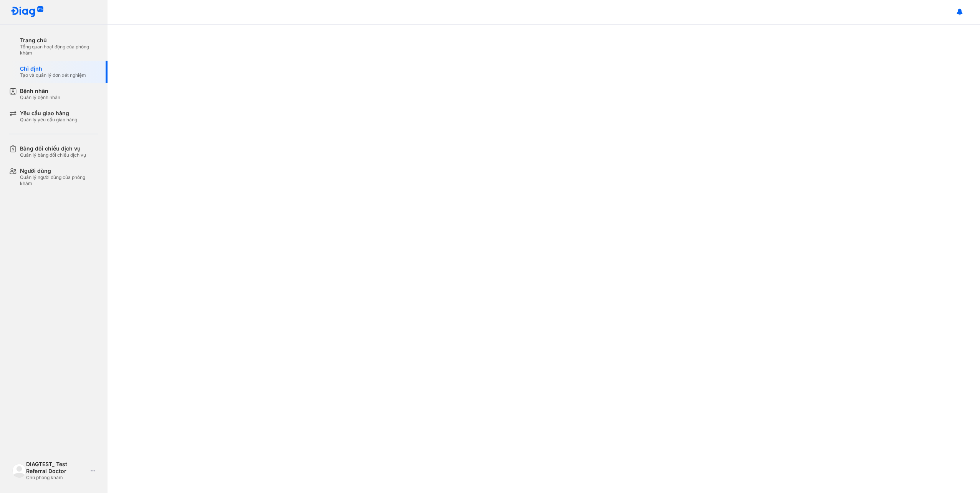  What do you see at coordinates (40, 91) in the screenshot?
I see `div: Bệnh nhân` at bounding box center [40, 91].